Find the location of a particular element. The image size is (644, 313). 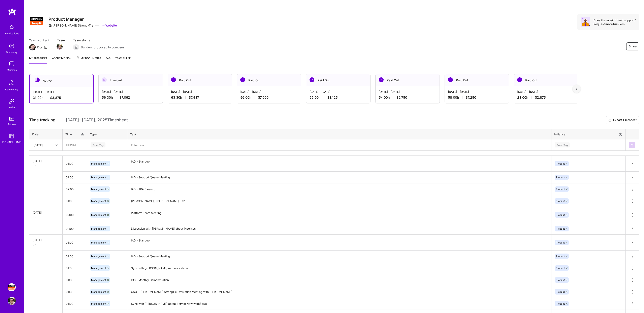

div: 5h is located at coordinates (46, 166).